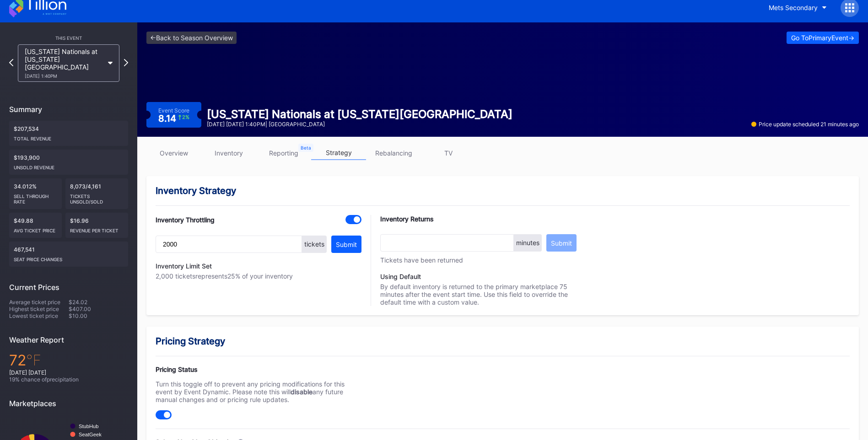 The image size is (868, 440). What do you see at coordinates (35, 197) in the screenshot?
I see `div: Sell Through Rate` at bounding box center [35, 197].